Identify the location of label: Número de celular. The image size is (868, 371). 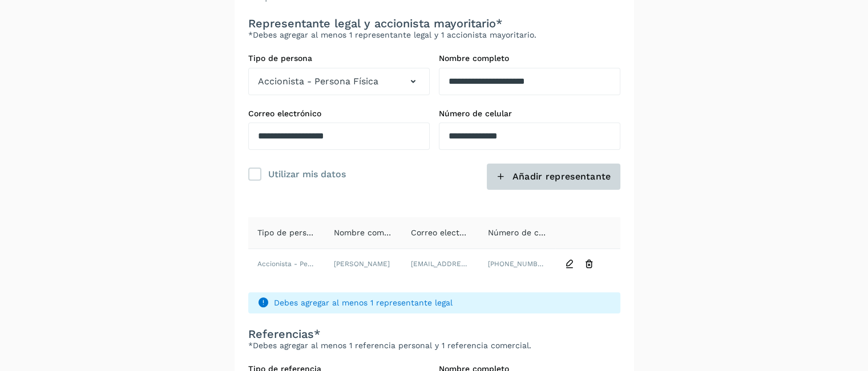
(530, 113).